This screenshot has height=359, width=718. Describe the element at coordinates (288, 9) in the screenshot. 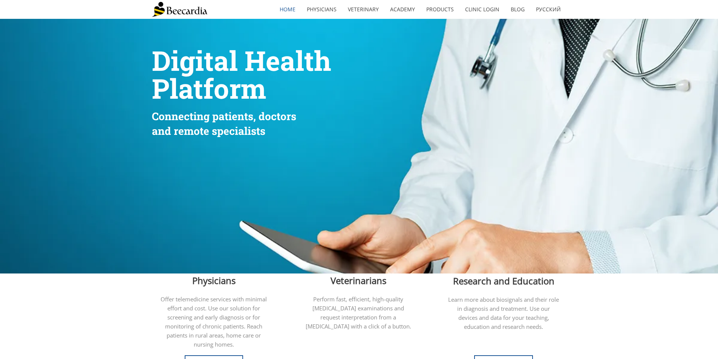

I see `a: home` at that location.